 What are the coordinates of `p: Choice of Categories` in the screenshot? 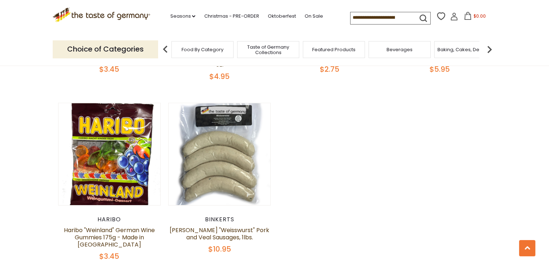 It's located at (105, 49).